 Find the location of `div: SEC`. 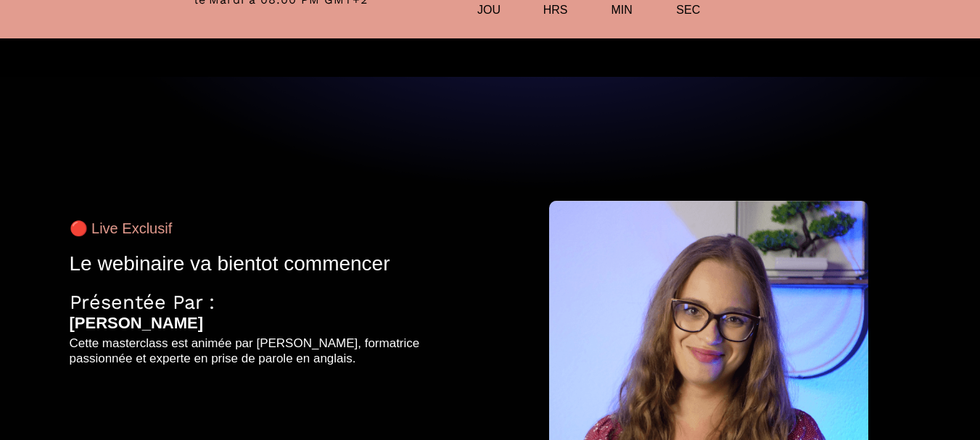

div: SEC is located at coordinates (688, 10).